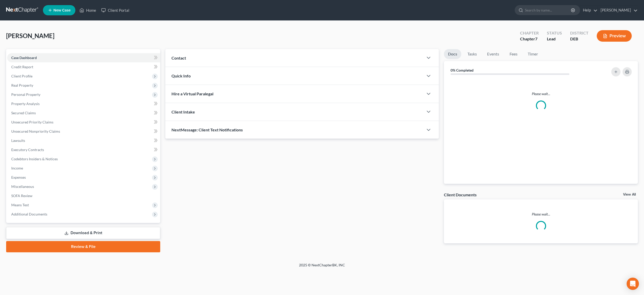  Describe the element at coordinates (514, 54) in the screenshot. I see `a: Fees` at that location.